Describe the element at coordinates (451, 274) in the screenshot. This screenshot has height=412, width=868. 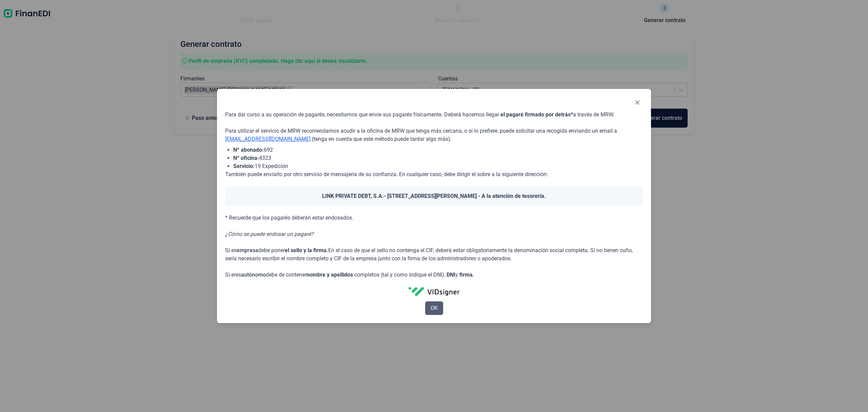
I see `span: DNI` at that location.